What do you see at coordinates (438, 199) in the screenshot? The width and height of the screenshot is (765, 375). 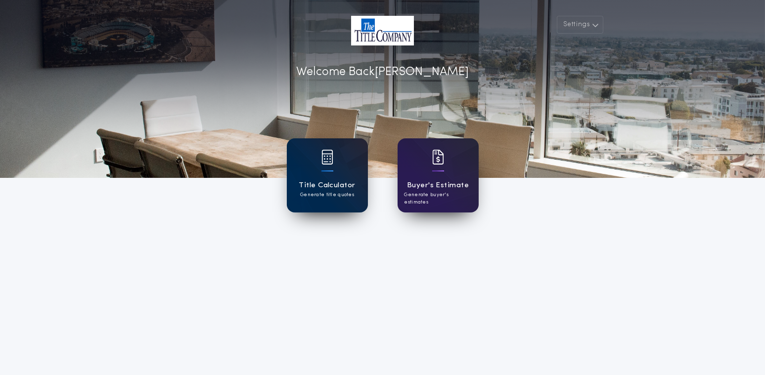 I see `p: Generate buyer's estimates` at bounding box center [438, 199].